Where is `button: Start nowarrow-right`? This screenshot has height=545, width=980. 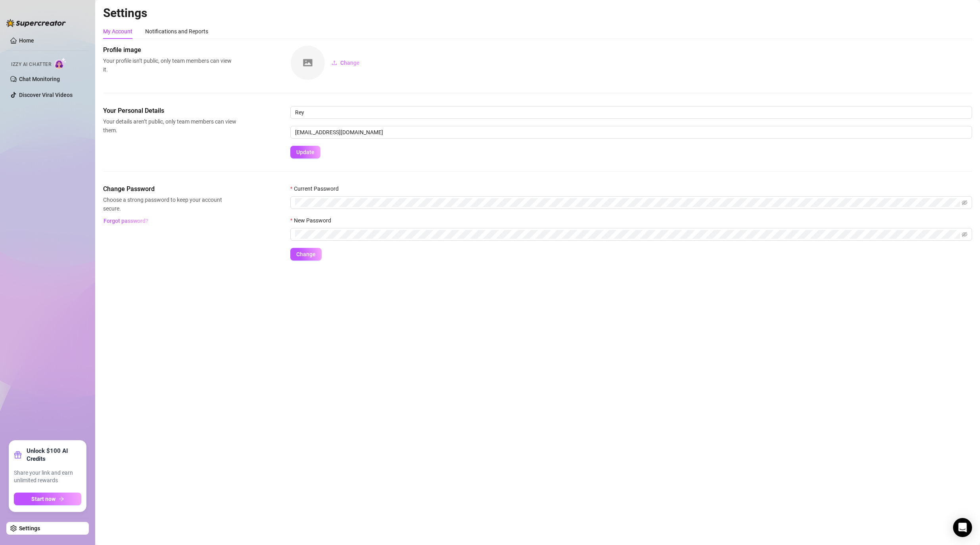 button: Start nowarrow-right is located at coordinates (47, 498).